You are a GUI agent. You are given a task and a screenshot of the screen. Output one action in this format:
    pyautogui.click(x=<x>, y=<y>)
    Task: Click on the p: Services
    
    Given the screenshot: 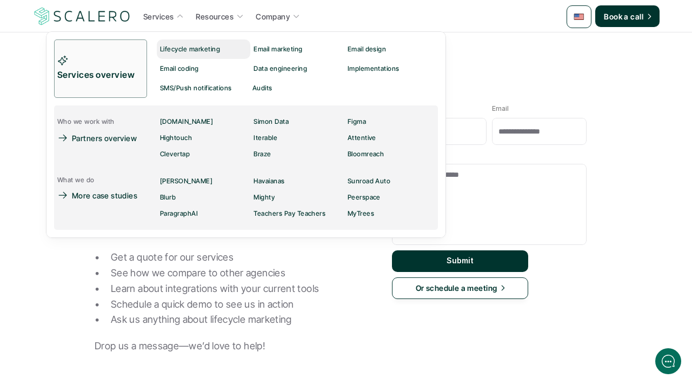 What is the action you would take?
    pyautogui.click(x=158, y=16)
    